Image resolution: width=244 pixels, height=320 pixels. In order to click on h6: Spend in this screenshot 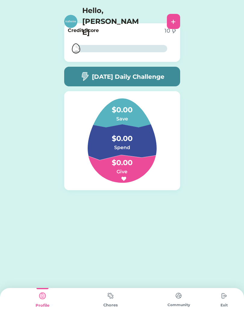, I will do `click(122, 148)`.